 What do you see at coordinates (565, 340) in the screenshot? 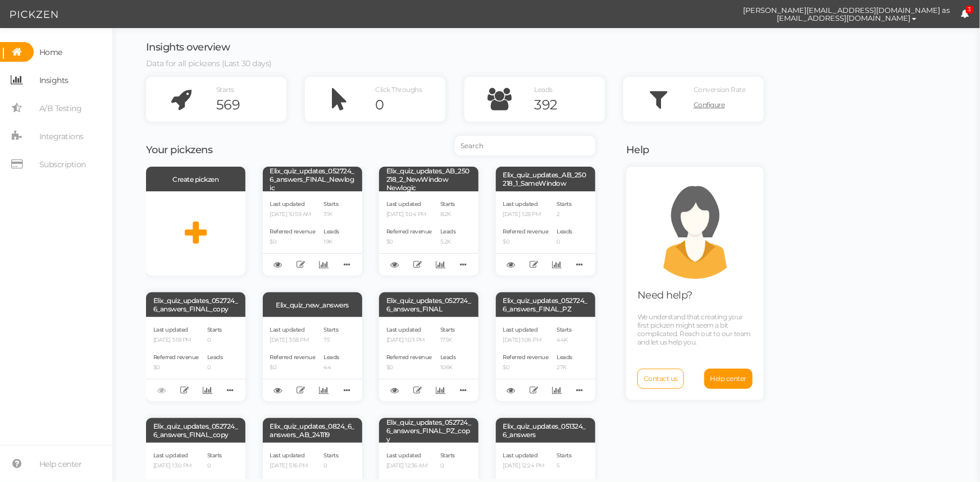
I see `p: 44K` at bounding box center [565, 340].